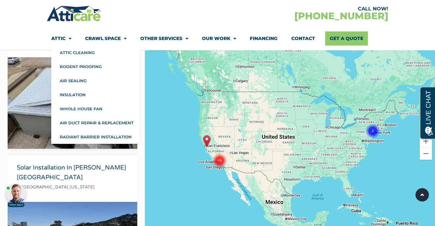  Describe the element at coordinates (61, 38) in the screenshot. I see `a: Attic` at that location.